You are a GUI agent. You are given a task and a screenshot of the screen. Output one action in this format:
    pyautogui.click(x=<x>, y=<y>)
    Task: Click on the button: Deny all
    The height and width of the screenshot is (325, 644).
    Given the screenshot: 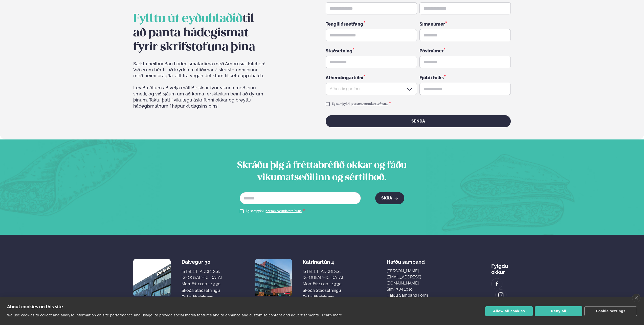 What is the action you would take?
    pyautogui.click(x=559, y=311)
    